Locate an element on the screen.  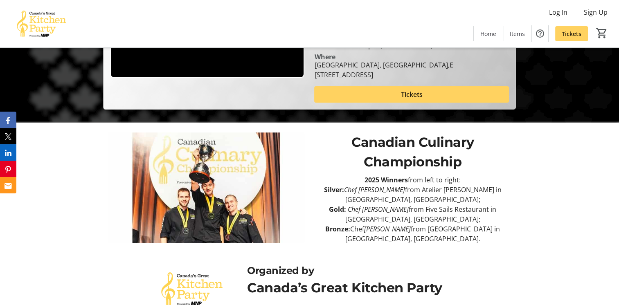
button: Sign Up is located at coordinates (596, 12).